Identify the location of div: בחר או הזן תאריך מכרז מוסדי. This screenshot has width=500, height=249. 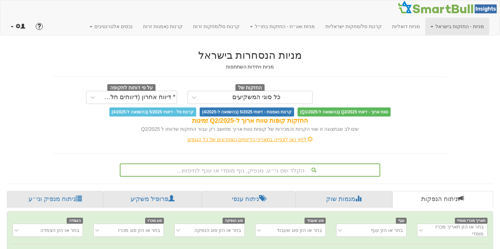
(456, 230).